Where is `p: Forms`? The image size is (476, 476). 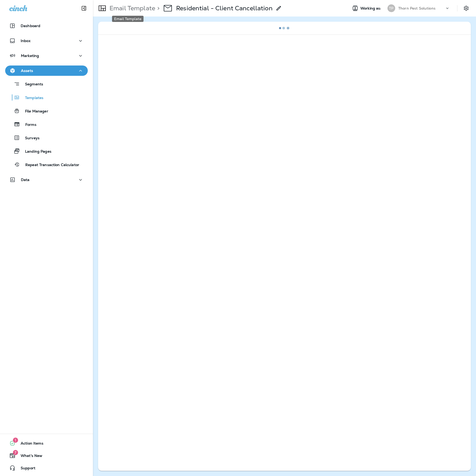
p: Forms is located at coordinates (28, 125).